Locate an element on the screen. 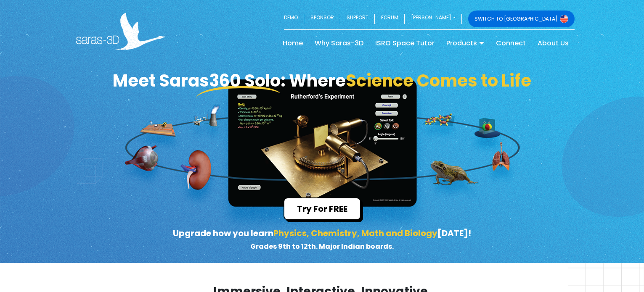  a: FORUM is located at coordinates (390, 19).